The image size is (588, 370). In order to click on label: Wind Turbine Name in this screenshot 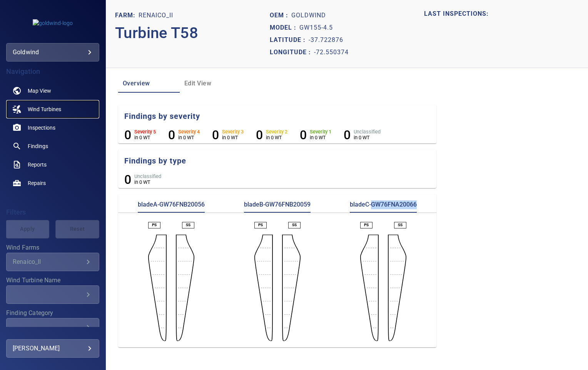, I will do `click(53, 281)`.